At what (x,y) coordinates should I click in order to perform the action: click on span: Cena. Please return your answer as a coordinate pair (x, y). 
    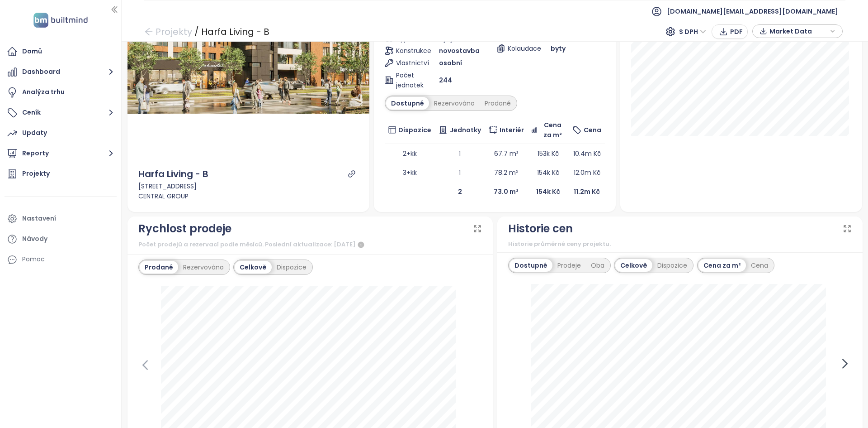
    Looking at the image, I should click on (592, 130).